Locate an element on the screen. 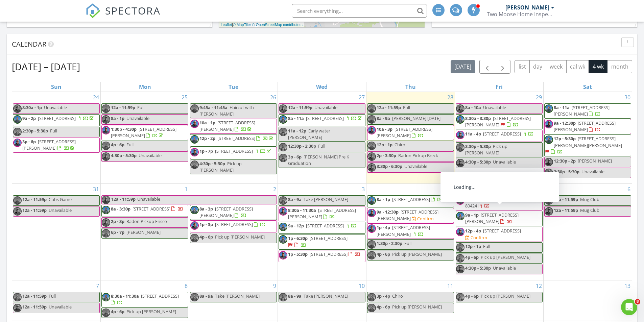  span: Mug Club is located at coordinates (590, 200).